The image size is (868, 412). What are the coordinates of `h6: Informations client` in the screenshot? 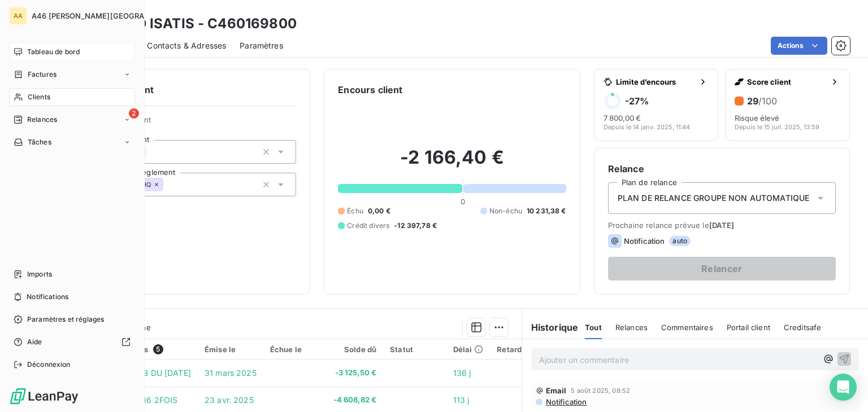 It's located at (182, 90).